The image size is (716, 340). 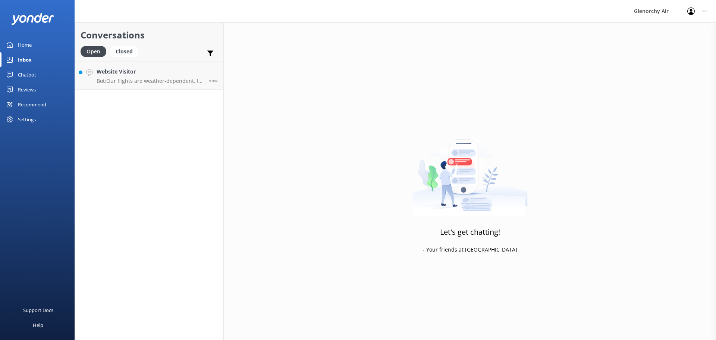 What do you see at coordinates (124, 51) in the screenshot?
I see `div: Closed` at bounding box center [124, 51].